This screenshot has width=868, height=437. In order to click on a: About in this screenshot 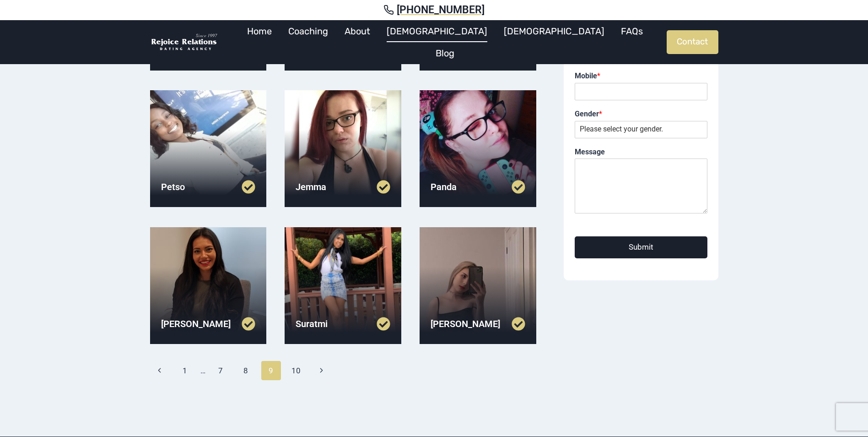, I will do `click(357, 31)`.